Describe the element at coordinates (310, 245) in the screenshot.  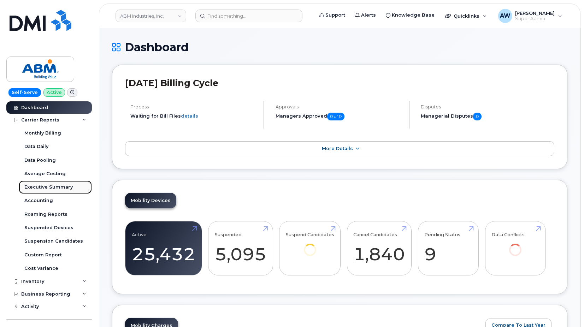
I see `a: Suspend Candidates` at that location.